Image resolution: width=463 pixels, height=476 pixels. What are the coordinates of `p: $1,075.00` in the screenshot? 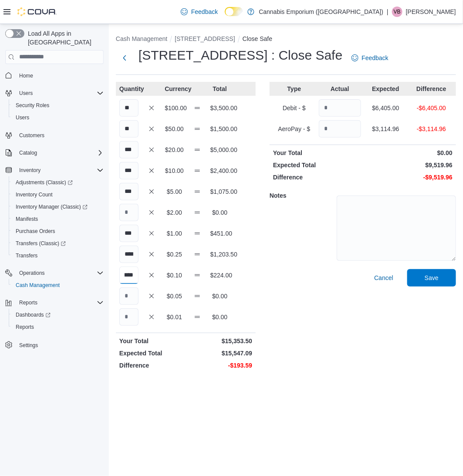 It's located at (220, 191).